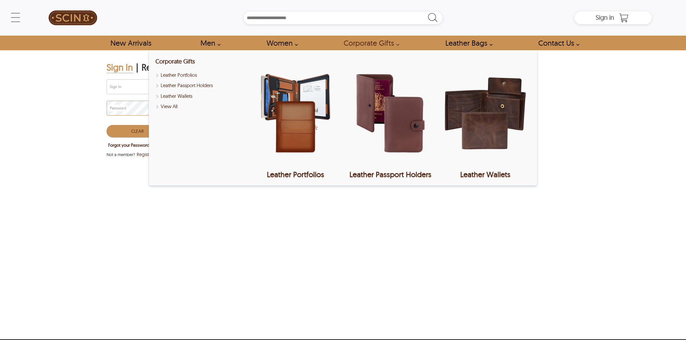 The height and width of the screenshot is (340, 686). I want to click on a: Shopping Cart, so click(624, 18).